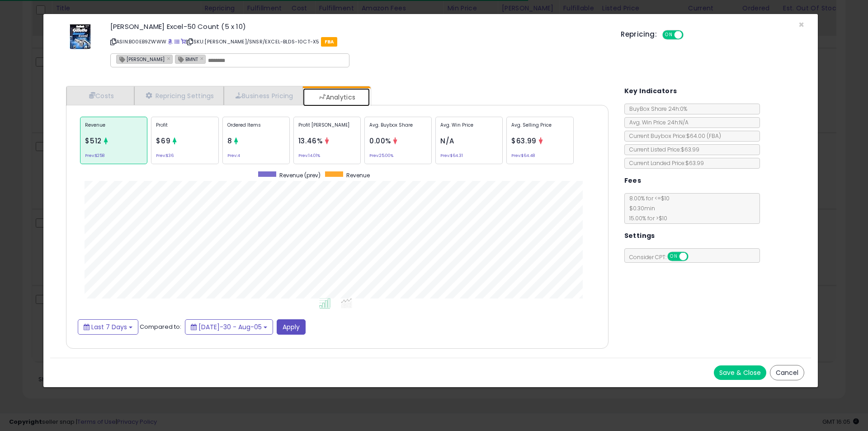 The image size is (868, 431). I want to click on p: Avg. Selling Price, so click(540, 129).